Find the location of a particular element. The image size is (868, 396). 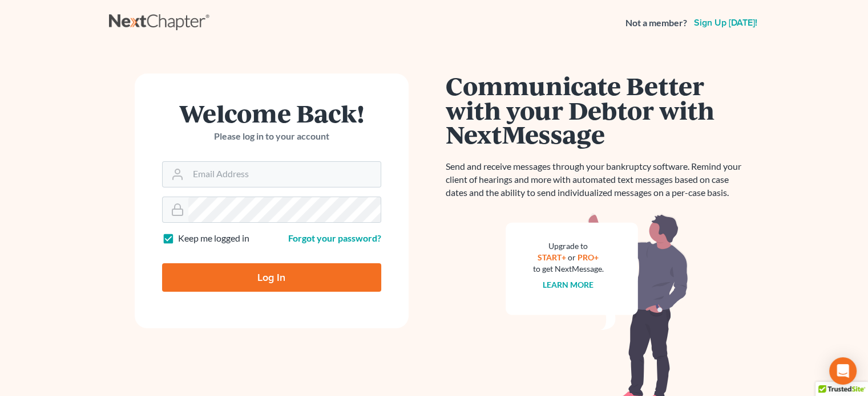

p: Send and receive messages through your bankruptcy software. Remind your client of hearings and mo... is located at coordinates (597, 179).